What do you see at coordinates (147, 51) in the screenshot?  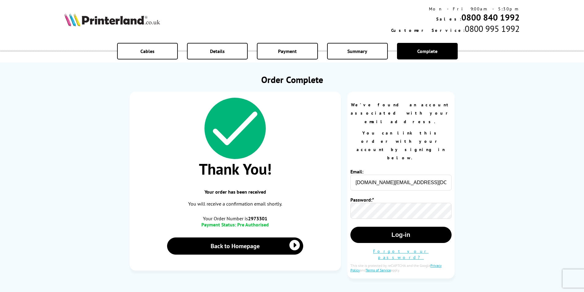 I see `span: Cables` at bounding box center [147, 51].